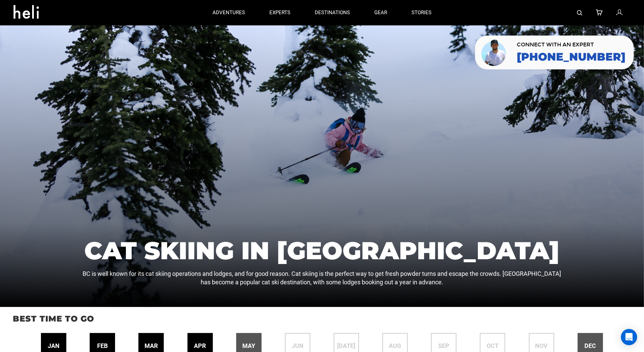  What do you see at coordinates (579, 13) in the screenshot?
I see `img: search-bar-icon.svg` at bounding box center [579, 13].